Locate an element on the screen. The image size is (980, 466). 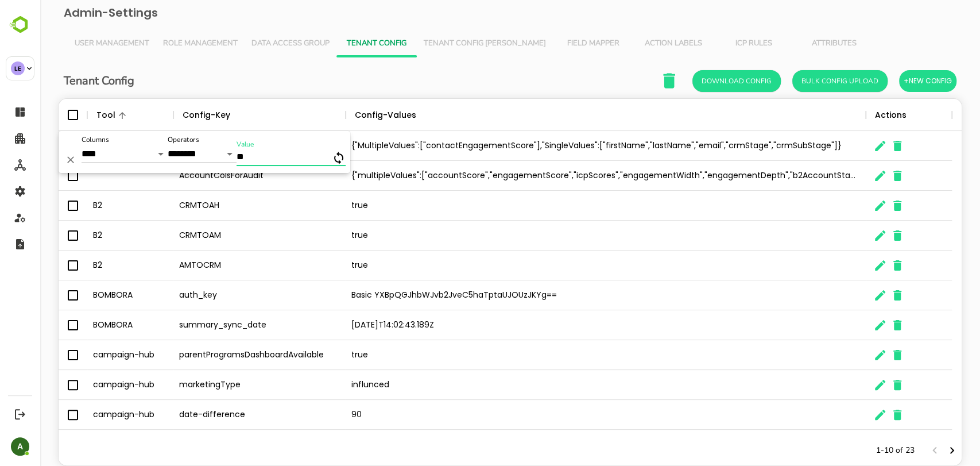
div: {"MultipleValues":["contactEngagementScore"],"SingleValues":["firstName","lastName","email","crmS... is located at coordinates (565, 146).